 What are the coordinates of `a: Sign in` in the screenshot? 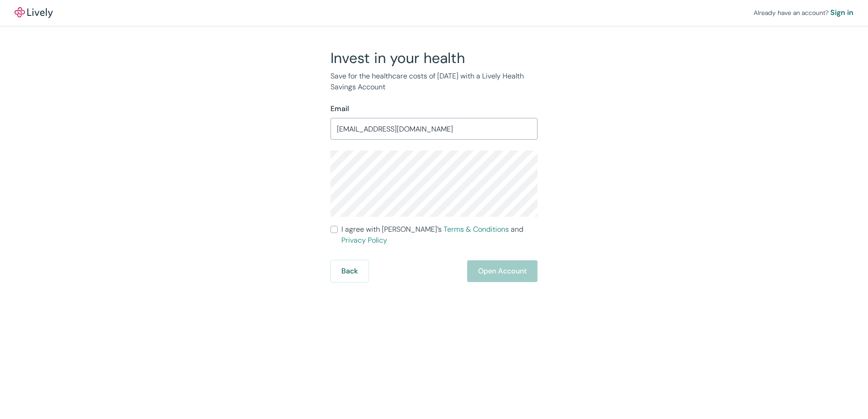 It's located at (842, 13).